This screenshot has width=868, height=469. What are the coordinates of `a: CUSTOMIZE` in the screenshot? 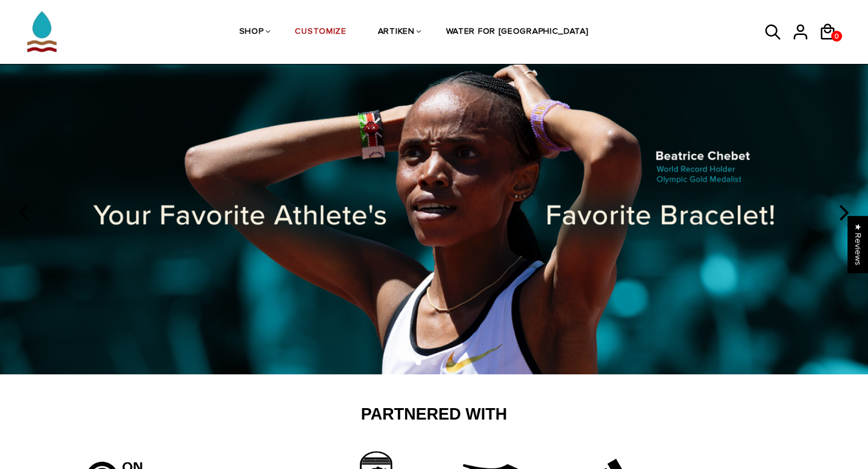 It's located at (320, 32).